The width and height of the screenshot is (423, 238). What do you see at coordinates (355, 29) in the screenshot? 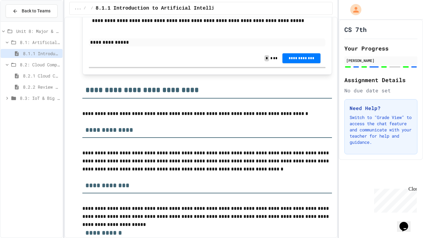
I see `h1: CS 7th` at bounding box center [355, 29].